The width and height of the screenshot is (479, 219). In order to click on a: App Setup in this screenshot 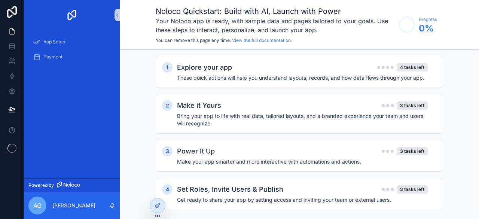, I will do `click(72, 42)`.